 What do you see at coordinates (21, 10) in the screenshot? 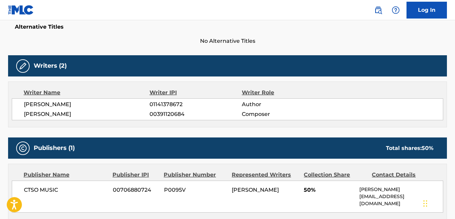
I see `img: MLC Logo` at bounding box center [21, 10].